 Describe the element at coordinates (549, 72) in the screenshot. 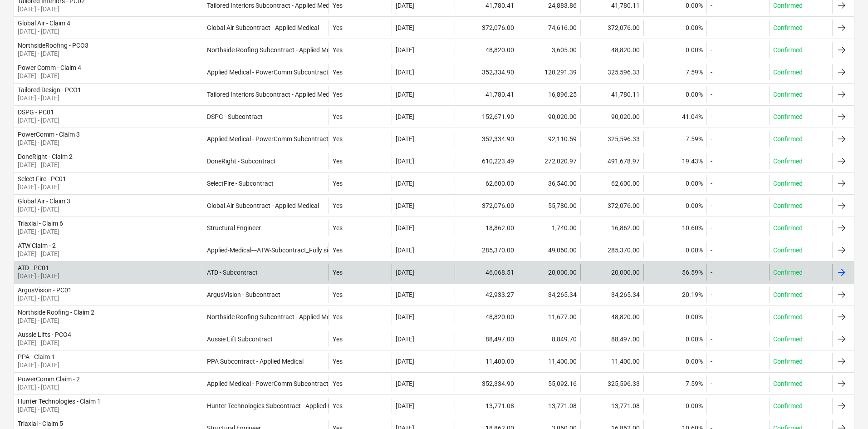

I see `div: 120,291.39` at that location.